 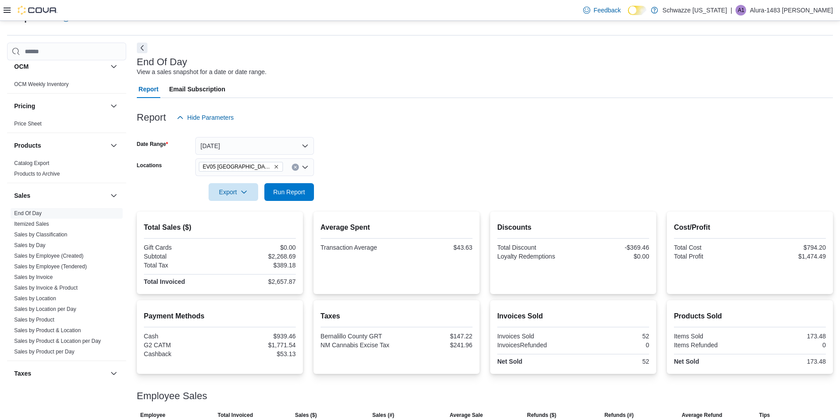 I want to click on span: End Of Day, so click(x=28, y=213).